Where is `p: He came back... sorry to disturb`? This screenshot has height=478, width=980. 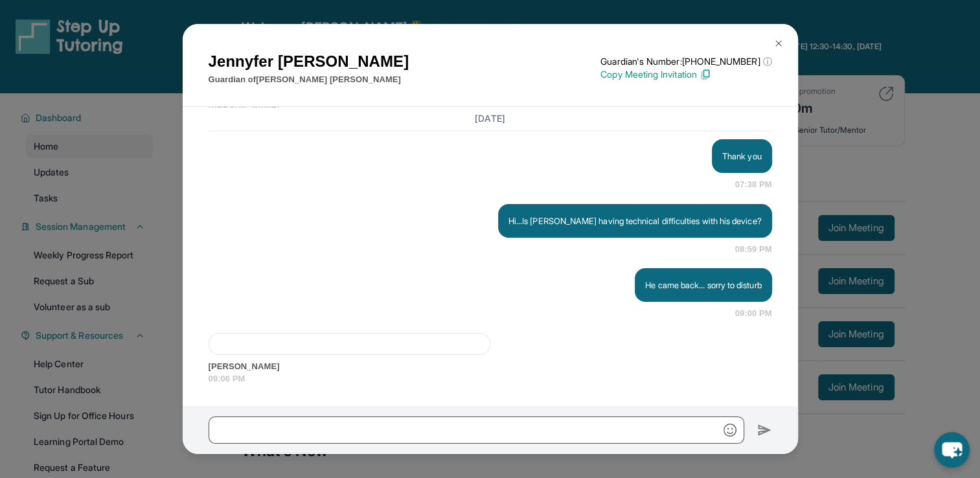
p: He came back... sorry to disturb is located at coordinates (703, 285).